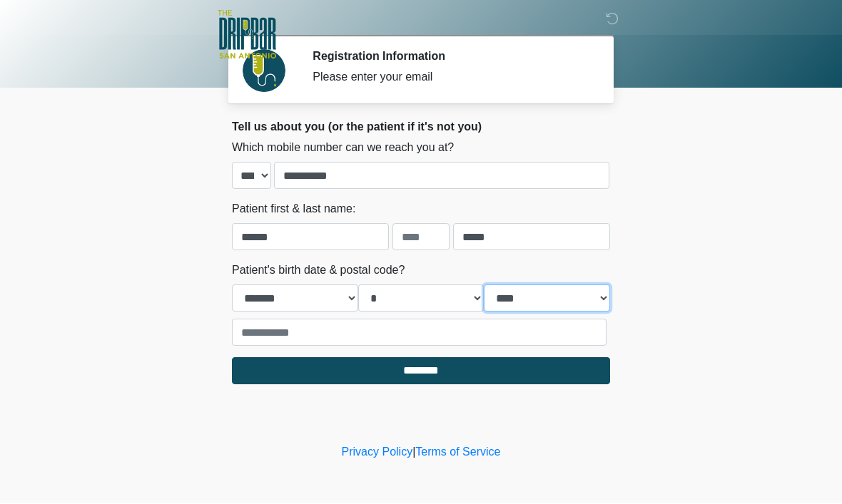 This screenshot has width=842, height=504. What do you see at coordinates (319, 271) in the screenshot?
I see `label: Patient's birth date & postal code?` at bounding box center [319, 271].